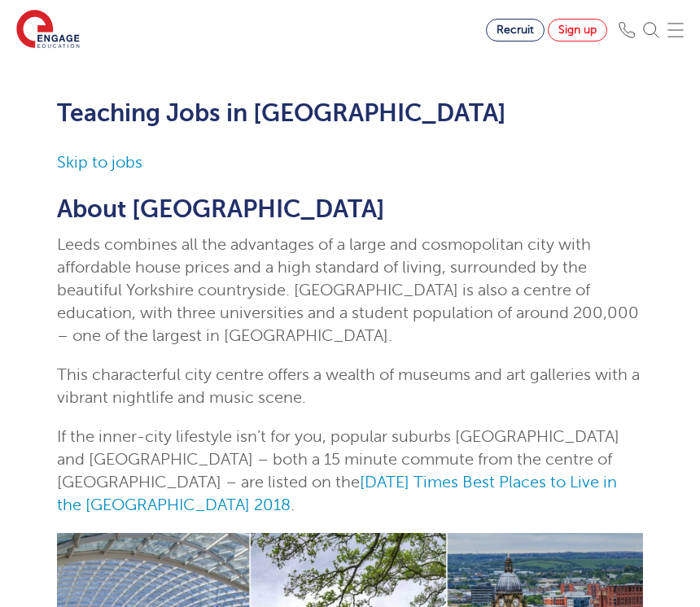 This screenshot has height=607, width=700. I want to click on span: Leeds combines all the advantages of a large and cosmopolitan city with affordable house prices a..., so click(348, 290).